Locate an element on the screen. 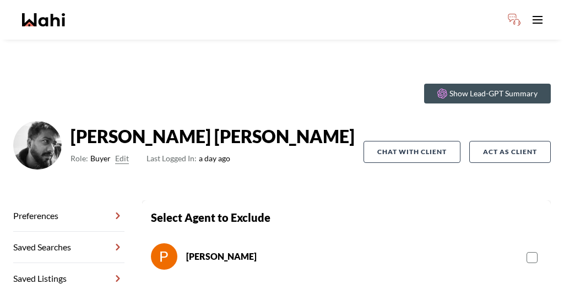 This screenshot has width=564, height=284. button: Show Lead-GPT Summary is located at coordinates (487, 94).